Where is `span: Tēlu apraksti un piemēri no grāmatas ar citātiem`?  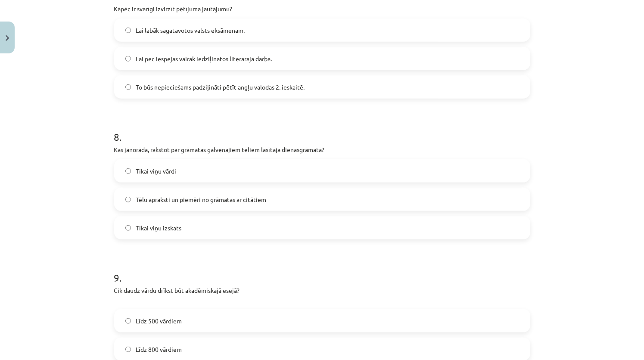
span: Tēlu apraksti un piemēri no grāmatas ar citātiem is located at coordinates (201, 199).